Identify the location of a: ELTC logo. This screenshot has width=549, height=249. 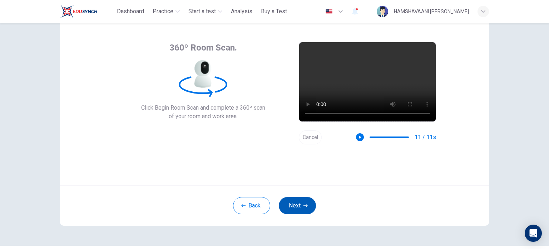
(87, 11).